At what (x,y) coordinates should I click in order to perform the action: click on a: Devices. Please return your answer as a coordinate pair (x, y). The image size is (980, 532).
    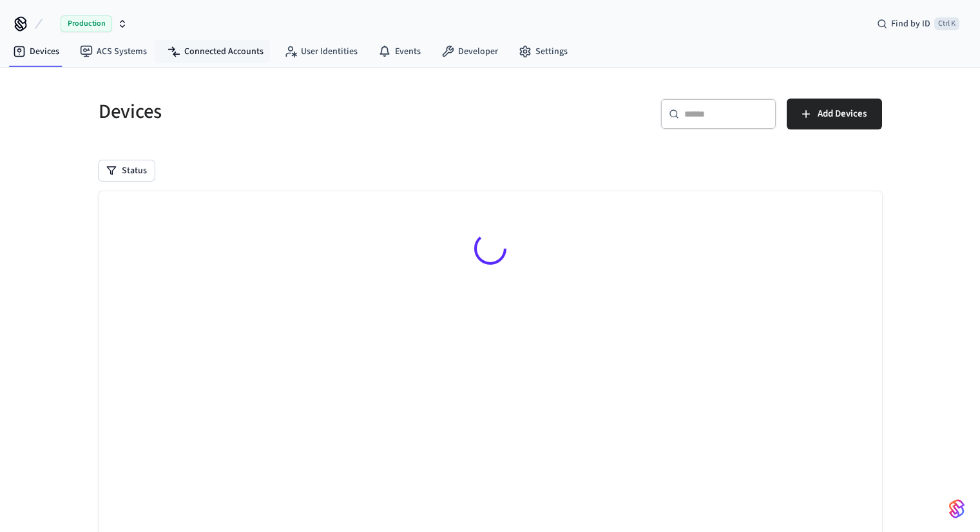
    Looking at the image, I should click on (36, 51).